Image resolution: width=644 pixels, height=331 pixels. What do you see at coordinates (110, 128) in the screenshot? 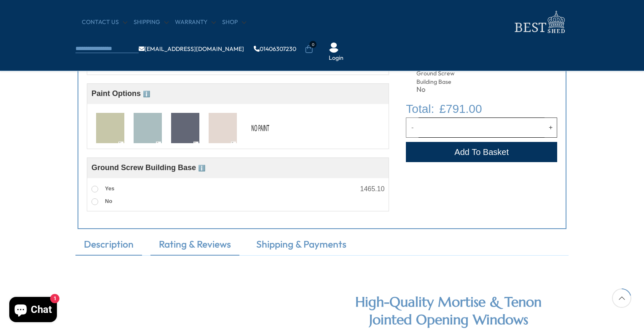
I see `img: T7010` at bounding box center [110, 128].